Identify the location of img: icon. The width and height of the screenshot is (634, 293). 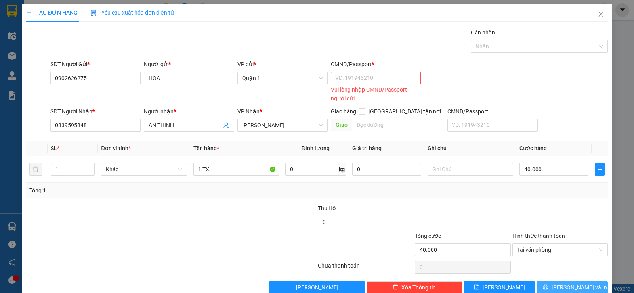
(93, 13).